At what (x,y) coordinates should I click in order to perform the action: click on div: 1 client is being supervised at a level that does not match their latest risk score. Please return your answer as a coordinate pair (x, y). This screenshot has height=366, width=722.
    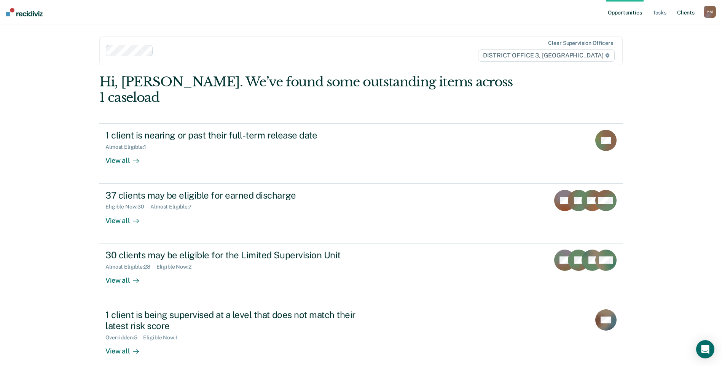
    Looking at the image, I should click on (239, 320).